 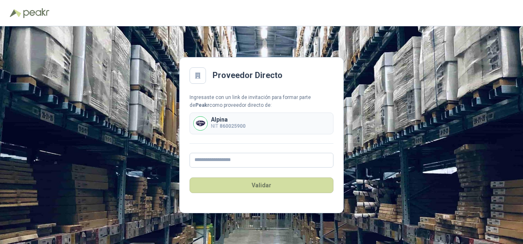 I want to click on img: Peakr, so click(x=36, y=13).